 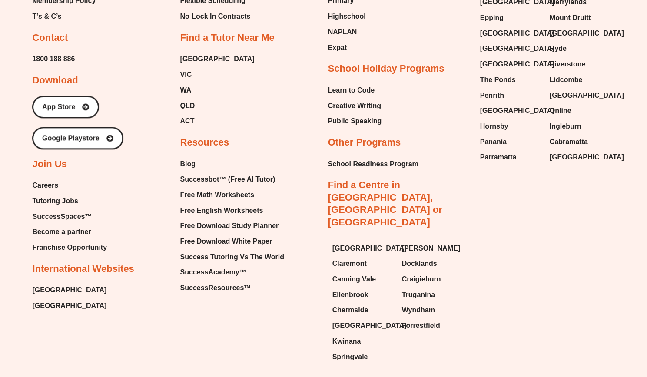 What do you see at coordinates (349, 264) in the screenshot?
I see `span: Claremont` at bounding box center [349, 264].